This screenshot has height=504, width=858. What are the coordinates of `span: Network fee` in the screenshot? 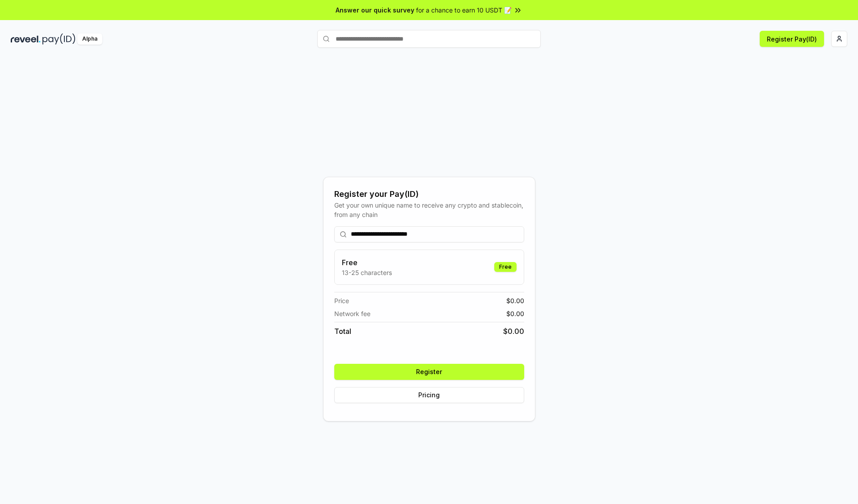 It's located at (352, 314).